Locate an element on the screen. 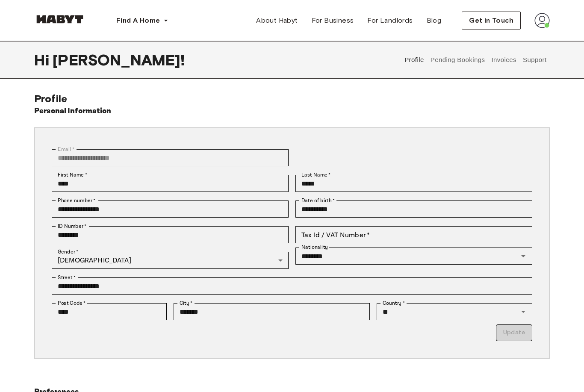  span: About Habyt is located at coordinates (277, 20).